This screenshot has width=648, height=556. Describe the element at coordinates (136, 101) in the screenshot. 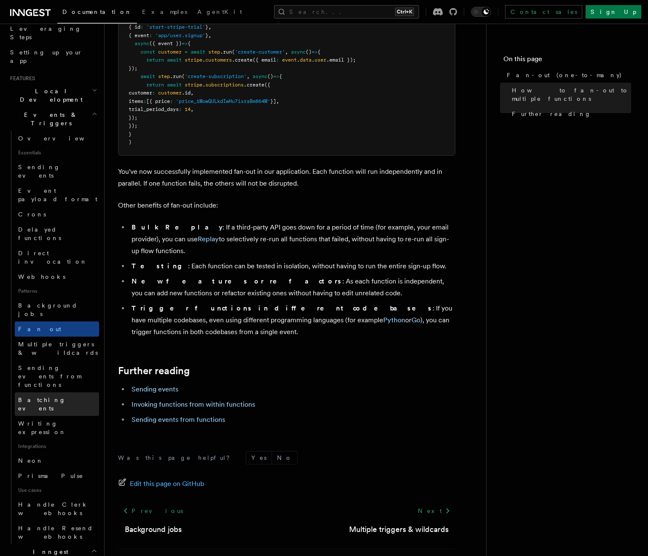

I see `span: items` at that location.